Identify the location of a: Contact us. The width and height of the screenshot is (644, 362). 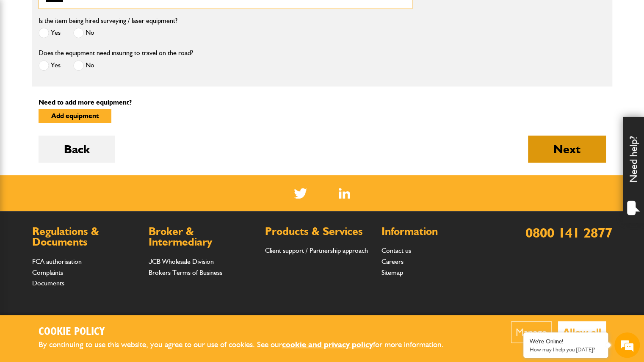
(396, 250).